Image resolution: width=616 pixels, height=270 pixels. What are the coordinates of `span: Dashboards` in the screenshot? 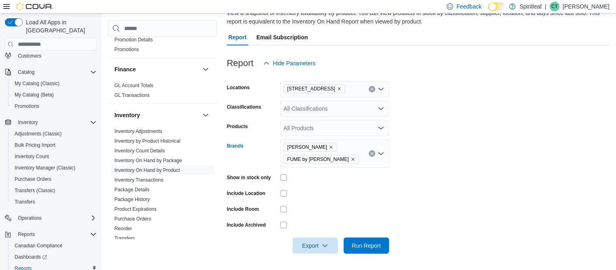 It's located at (31, 257).